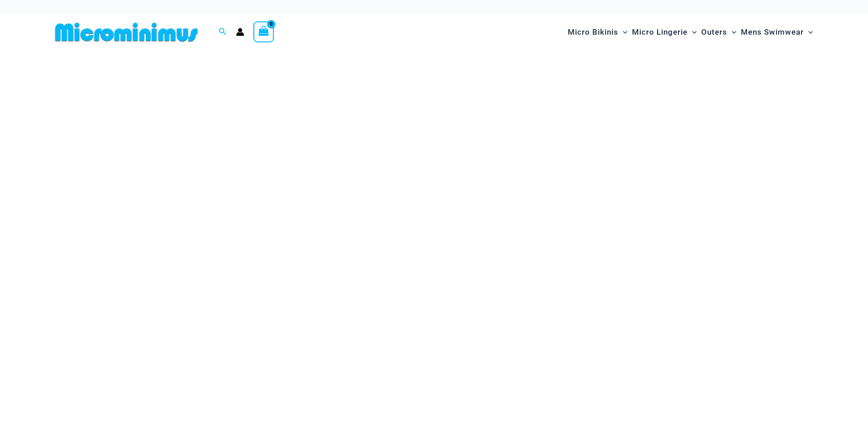 The height and width of the screenshot is (431, 868). What do you see at coordinates (660, 32) in the screenshot?
I see `span: Micro Lingerie` at bounding box center [660, 32].